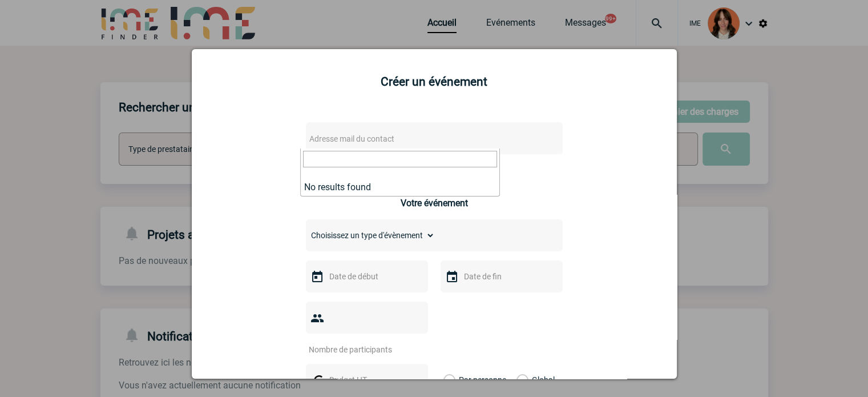 Image resolution: width=868 pixels, height=397 pixels. Describe the element at coordinates (360, 350) in the screenshot. I see `input: Nombre de participants` at that location.